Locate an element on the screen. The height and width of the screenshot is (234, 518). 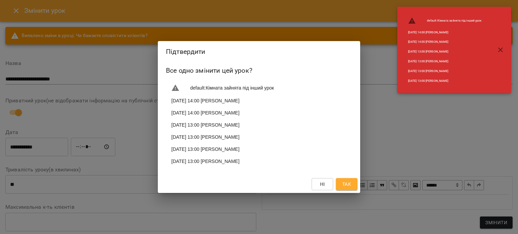
span: Так is located at coordinates (347, 184).